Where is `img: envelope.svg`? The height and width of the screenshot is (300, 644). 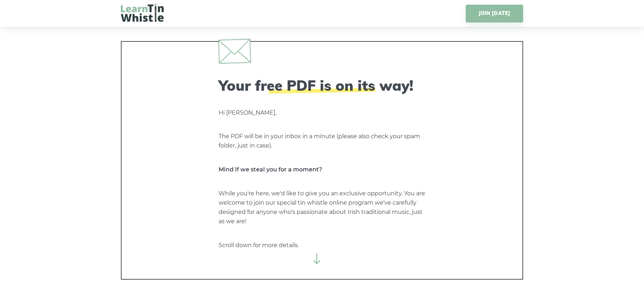
img: envelope.svg is located at coordinates (235, 51).